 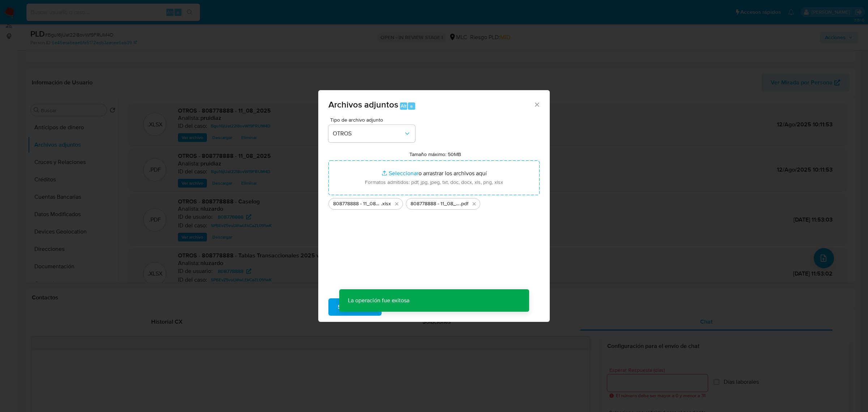 I want to click on span: Tipo de archivo adjunto, so click(x=374, y=120).